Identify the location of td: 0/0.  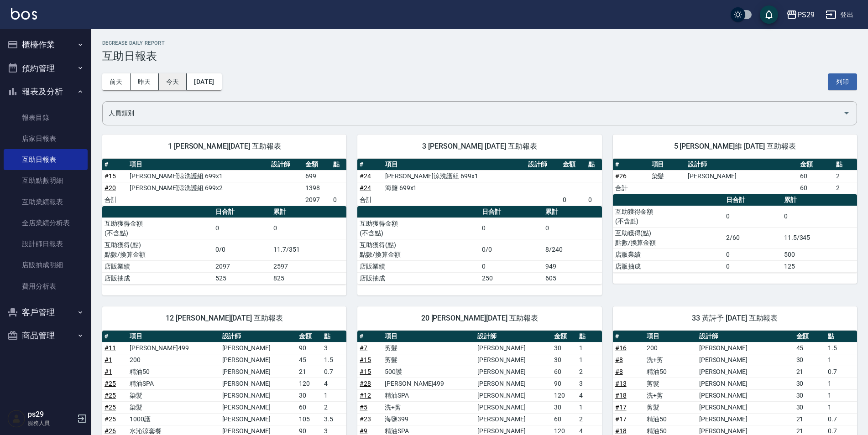
(511, 250).